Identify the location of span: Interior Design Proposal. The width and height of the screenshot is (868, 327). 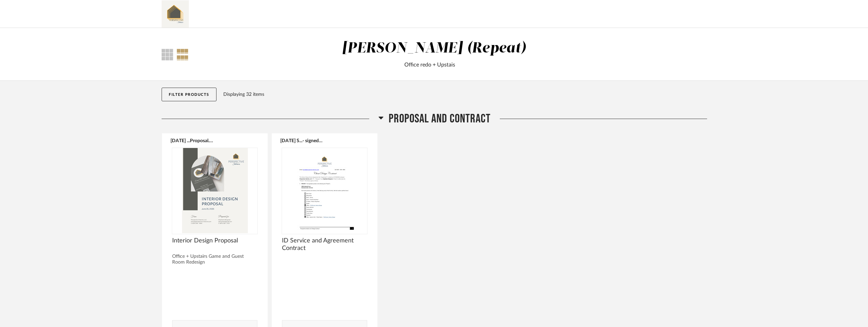
(215, 241).